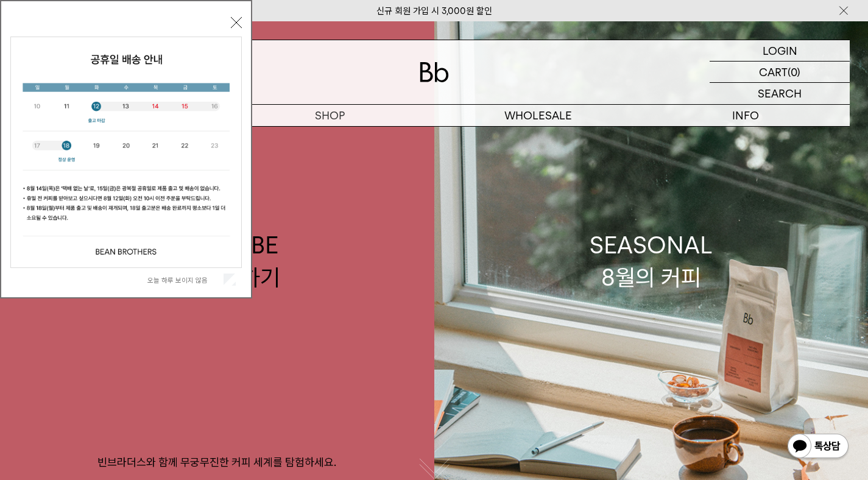 The width and height of the screenshot is (868, 480). Describe the element at coordinates (329, 115) in the screenshot. I see `a: SHOP` at that location.